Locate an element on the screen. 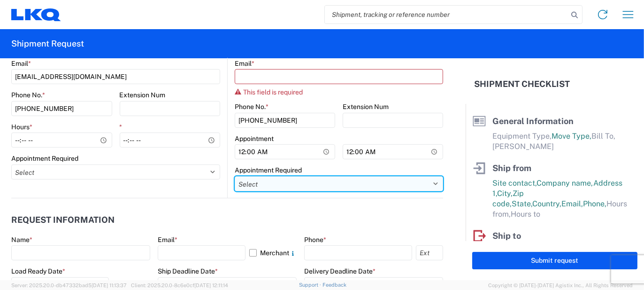 The height and width of the screenshot is (290, 644). label: Hours is located at coordinates (21, 127).